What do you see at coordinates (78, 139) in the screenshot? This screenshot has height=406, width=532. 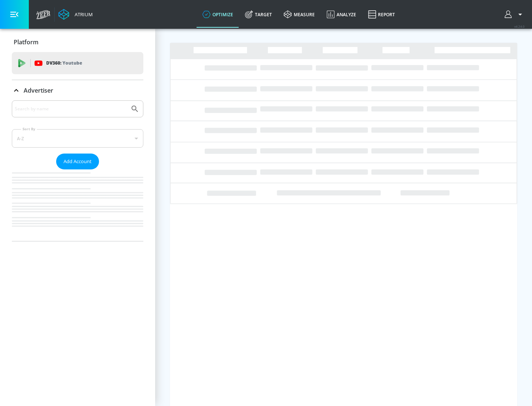 I see `div: A-Z` at bounding box center [78, 139].